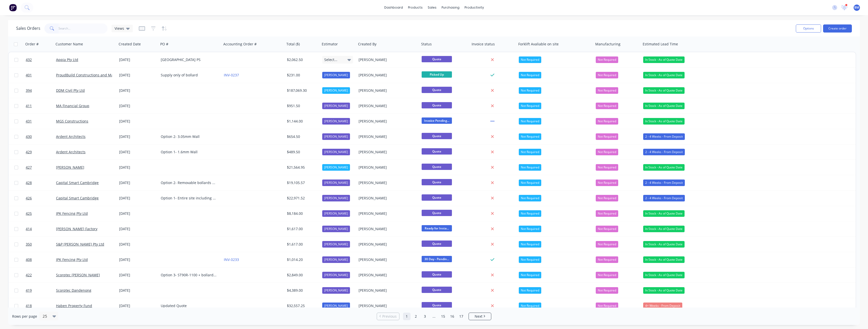 This screenshot has width=868, height=329. Describe the element at coordinates (450, 7) in the screenshot. I see `div: purchasing` at that location.